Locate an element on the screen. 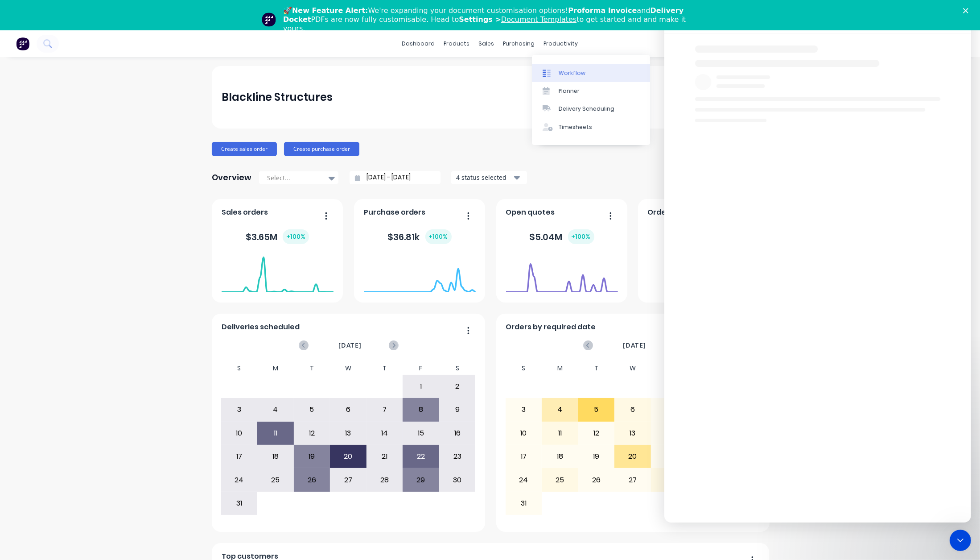 The width and height of the screenshot is (980, 560). button: go back is located at coordinates (15, 12).